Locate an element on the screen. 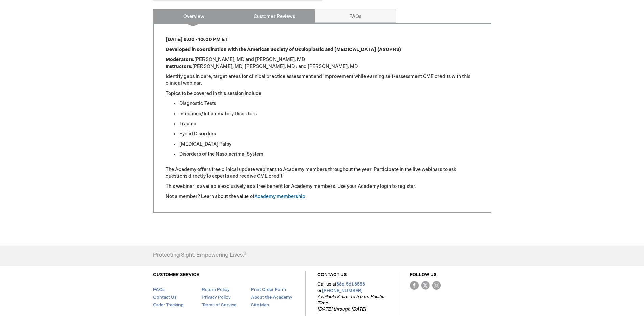 The height and width of the screenshot is (322, 644). a: Print Order Form is located at coordinates (269, 289).